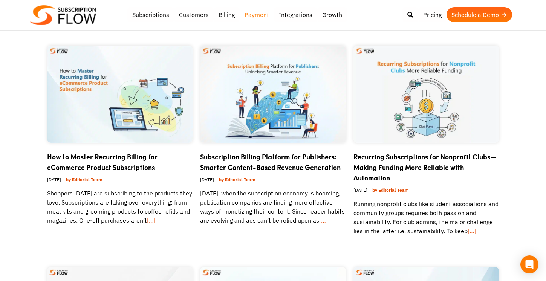 Image resolution: width=546 pixels, height=281 pixels. I want to click on a: Payment, so click(257, 15).